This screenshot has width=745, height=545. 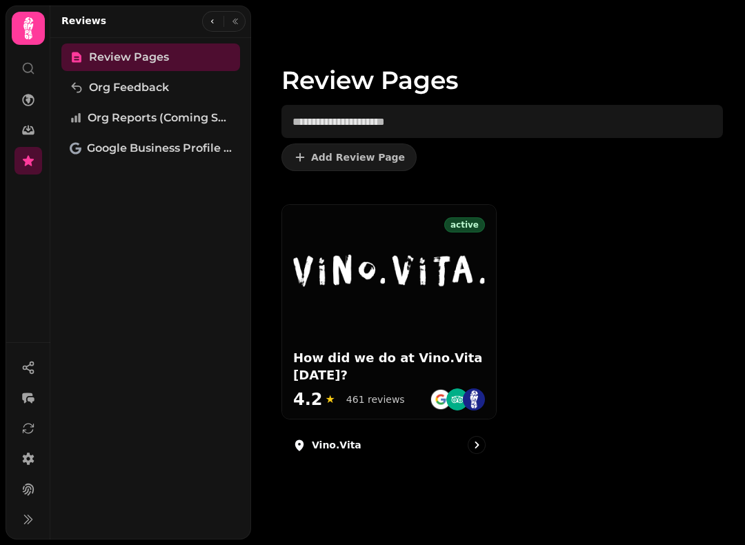 What do you see at coordinates (358, 157) in the screenshot?
I see `span: Add Review Page` at bounding box center [358, 157].